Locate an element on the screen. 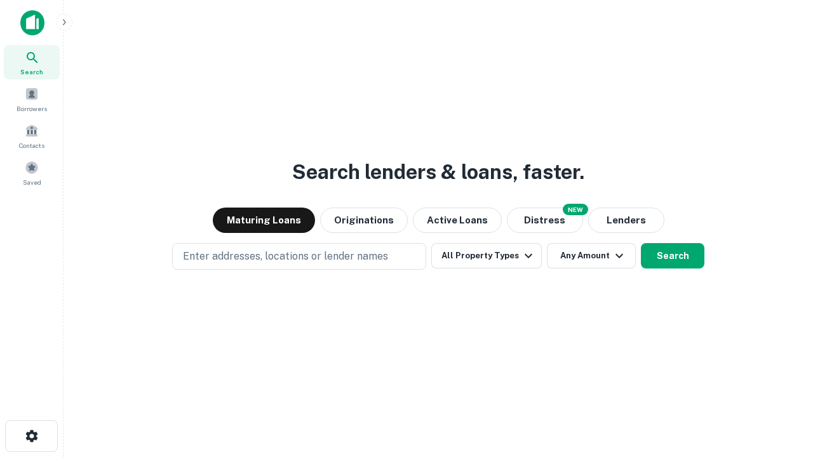  div: Contacts is located at coordinates (32, 136).